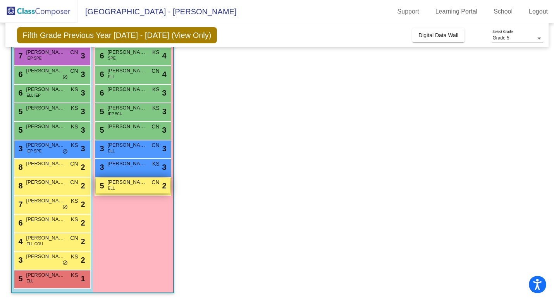 Image resolution: width=554 pixels, height=301 pixels. I want to click on span: IEP 504, so click(115, 114).